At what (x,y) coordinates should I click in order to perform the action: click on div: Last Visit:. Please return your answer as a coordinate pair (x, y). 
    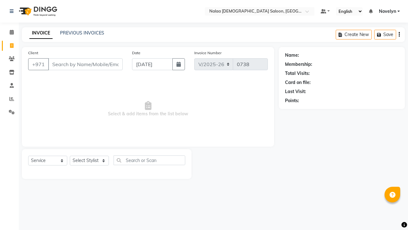
    Looking at the image, I should click on (295, 91).